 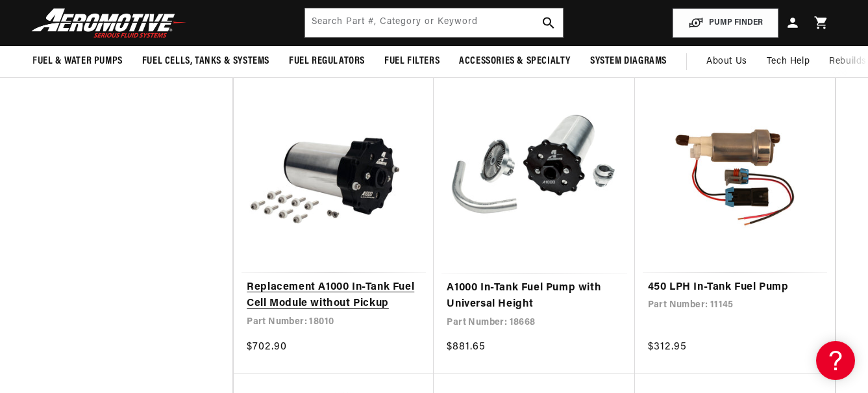 I want to click on a: 450 LPH In-Tank Fuel Pump, so click(x=735, y=288).